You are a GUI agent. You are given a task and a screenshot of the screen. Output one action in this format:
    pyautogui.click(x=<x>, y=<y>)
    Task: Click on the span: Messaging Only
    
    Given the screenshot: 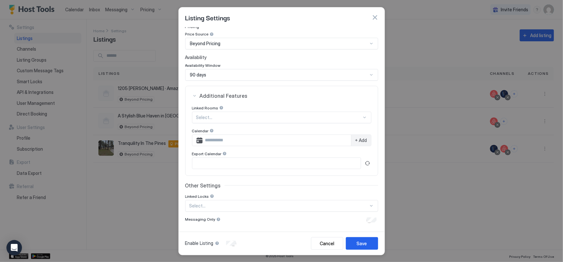 What is the action you would take?
    pyautogui.click(x=200, y=219)
    